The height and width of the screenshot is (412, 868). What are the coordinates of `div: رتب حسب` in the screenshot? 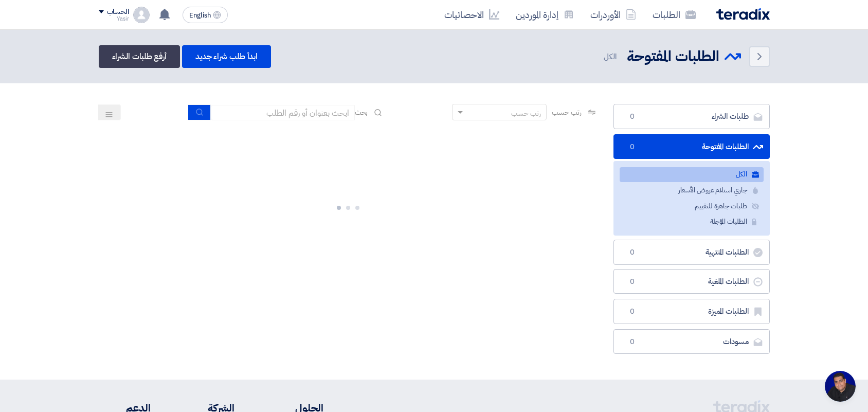 It's located at (526, 113).